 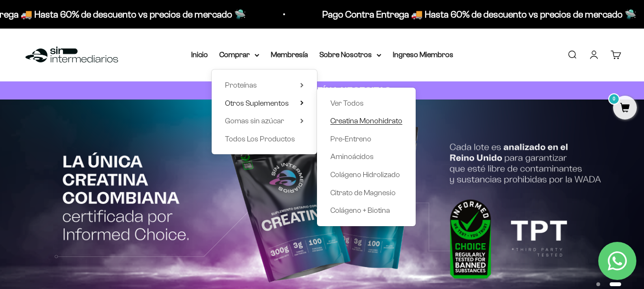 I want to click on a: Colágeno + Biotina, so click(x=366, y=211).